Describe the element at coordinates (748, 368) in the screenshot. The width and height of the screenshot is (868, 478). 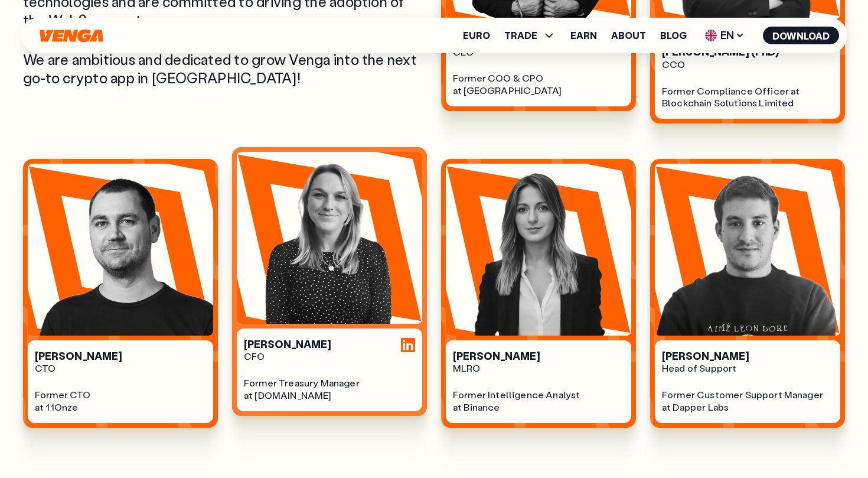
I see `div: Head of Support` at that location.